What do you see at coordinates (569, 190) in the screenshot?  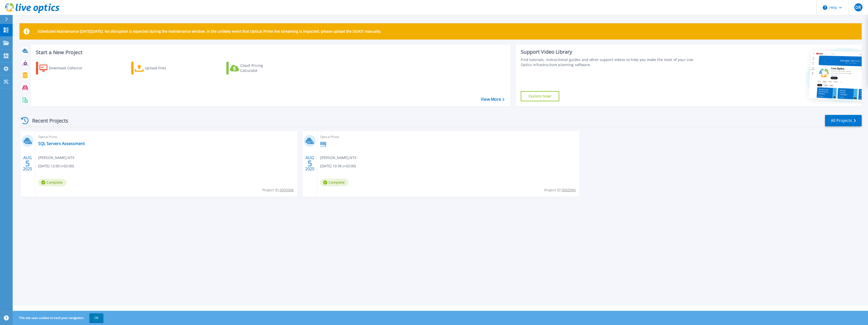 I see `tcxspan: Call 3002990 via 3CX` at bounding box center [569, 190].